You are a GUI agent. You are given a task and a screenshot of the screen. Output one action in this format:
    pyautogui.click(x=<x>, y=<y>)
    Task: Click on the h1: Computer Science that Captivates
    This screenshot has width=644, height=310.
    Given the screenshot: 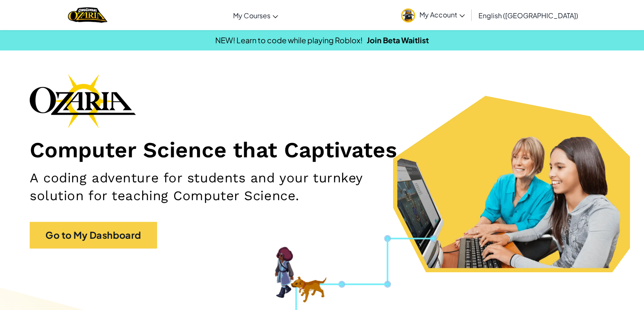 What is the action you would take?
    pyautogui.click(x=322, y=150)
    